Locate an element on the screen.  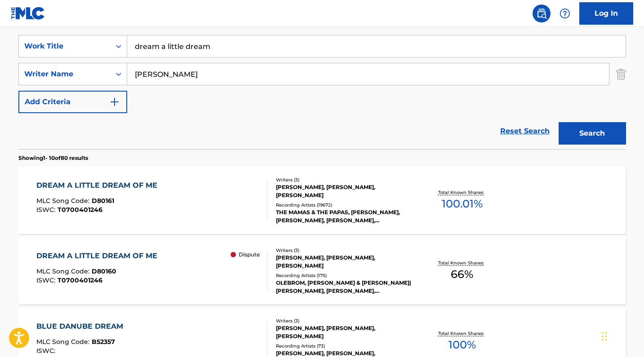
span: 66 % is located at coordinates (462, 275).